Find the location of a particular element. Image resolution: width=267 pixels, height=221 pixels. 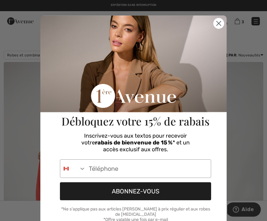

button: Search Countries is located at coordinates (73, 169).